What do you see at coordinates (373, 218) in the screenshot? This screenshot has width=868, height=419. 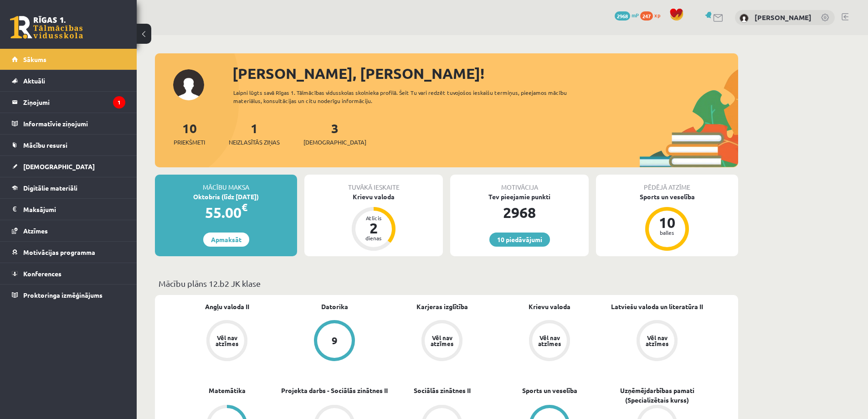 I see `div: Atlicis` at bounding box center [373, 218].